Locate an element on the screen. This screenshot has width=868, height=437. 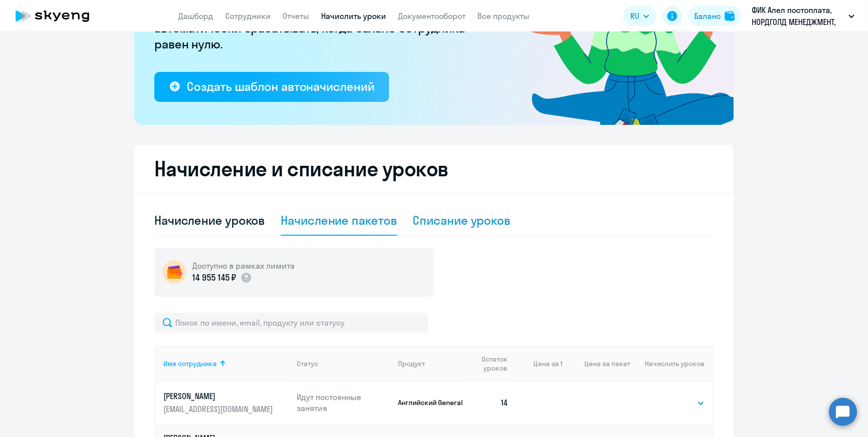
th: Цена за пакет is located at coordinates (596, 364).